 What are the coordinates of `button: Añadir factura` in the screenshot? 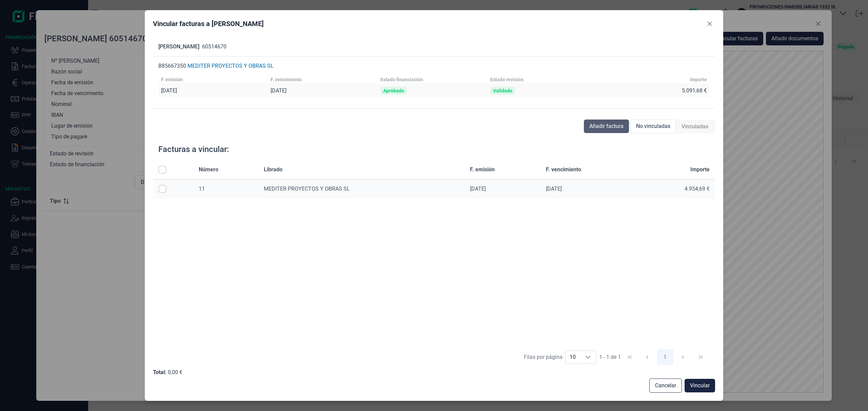 It's located at (607, 126).